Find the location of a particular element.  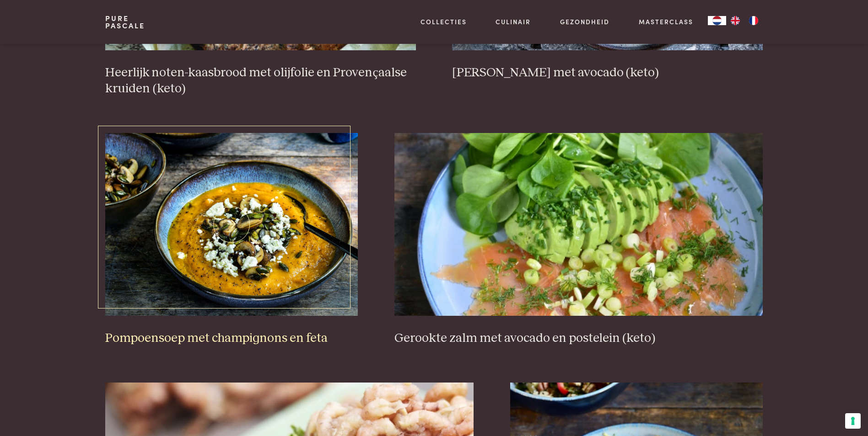

div: Language is located at coordinates (717, 20).